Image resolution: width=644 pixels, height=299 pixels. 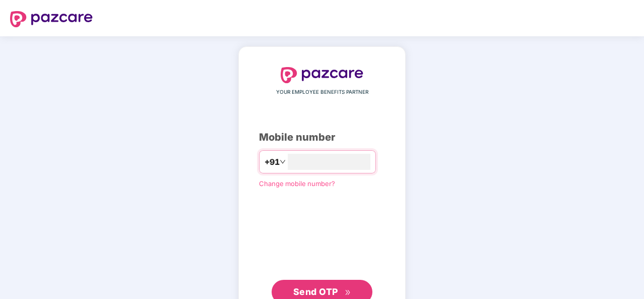 What do you see at coordinates (296, 184) in the screenshot?
I see `a: Change mobile number?` at bounding box center [296, 184].